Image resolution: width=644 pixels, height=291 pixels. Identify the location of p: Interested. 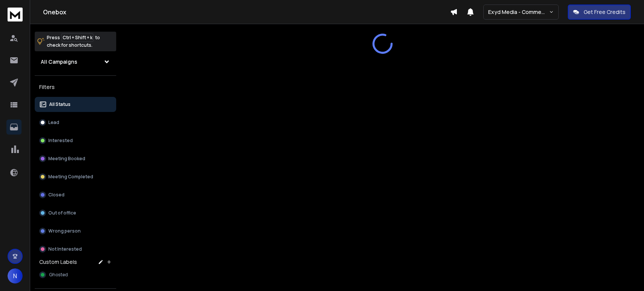
(60, 141).